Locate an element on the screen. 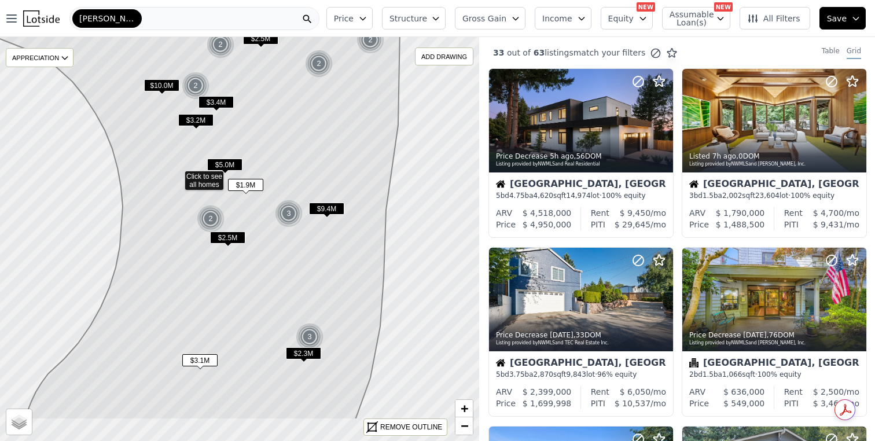  span: $ 4,950,000 is located at coordinates (547, 225).